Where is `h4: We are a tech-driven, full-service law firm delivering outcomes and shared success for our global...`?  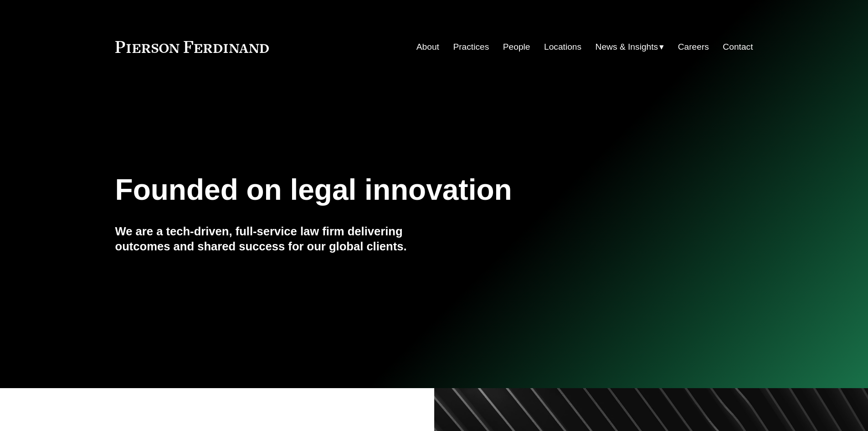 h4: We are a tech-driven, full-service law firm delivering outcomes and shared success for our global... is located at coordinates (275, 238).